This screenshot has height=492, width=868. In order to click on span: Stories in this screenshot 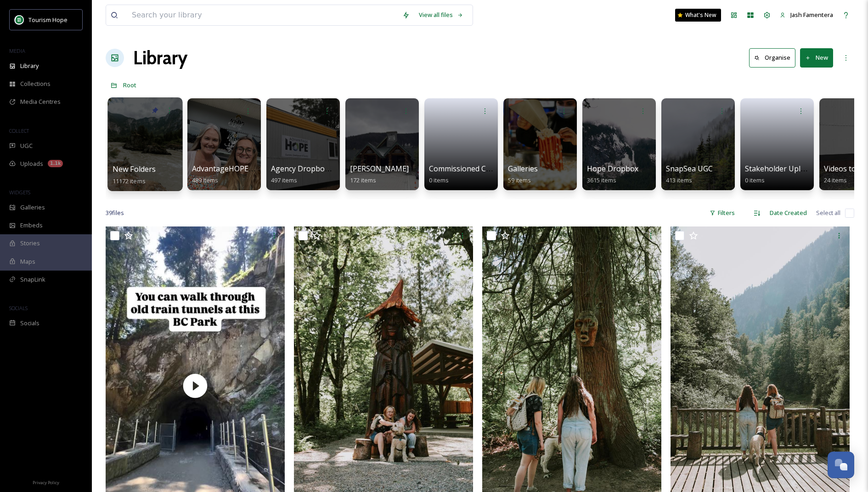, I will do `click(30, 243)`.